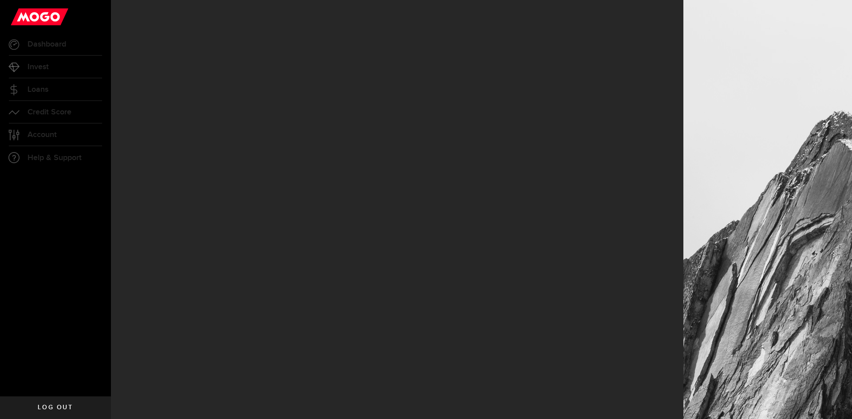 This screenshot has width=852, height=419. I want to click on span: Dashboard, so click(47, 44).